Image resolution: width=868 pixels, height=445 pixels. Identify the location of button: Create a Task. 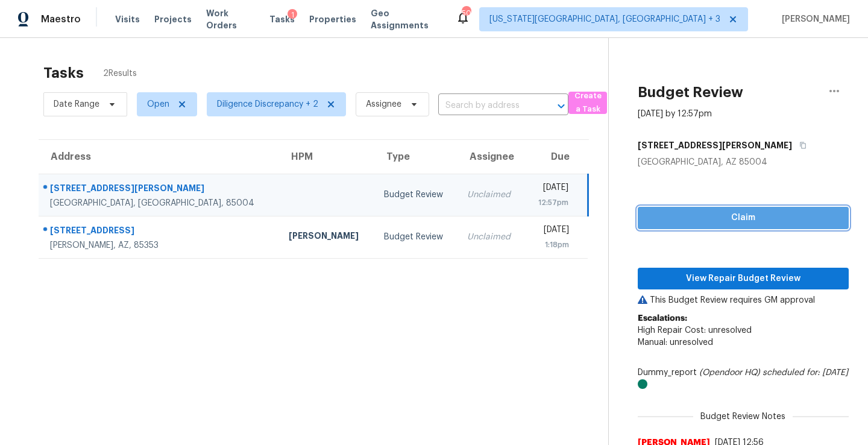
(588, 102).